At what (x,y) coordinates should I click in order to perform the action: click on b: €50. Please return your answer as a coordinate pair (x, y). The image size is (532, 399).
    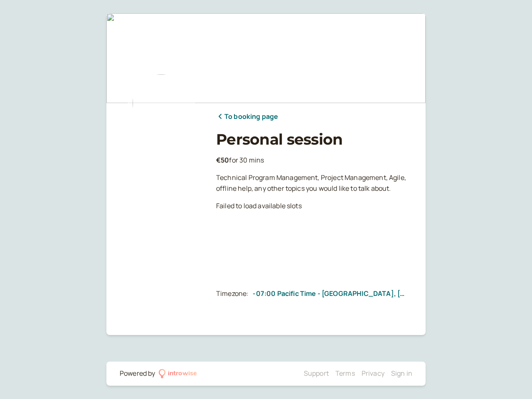
    Looking at the image, I should click on (222, 160).